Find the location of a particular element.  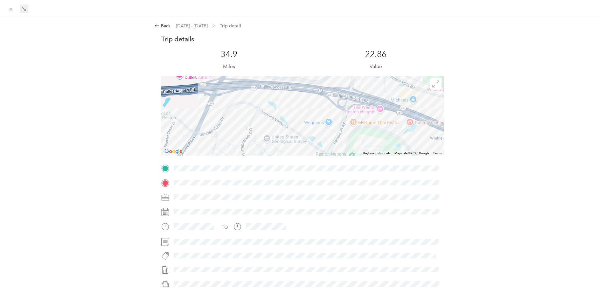

button: Keyboard shortcuts is located at coordinates (377, 153).